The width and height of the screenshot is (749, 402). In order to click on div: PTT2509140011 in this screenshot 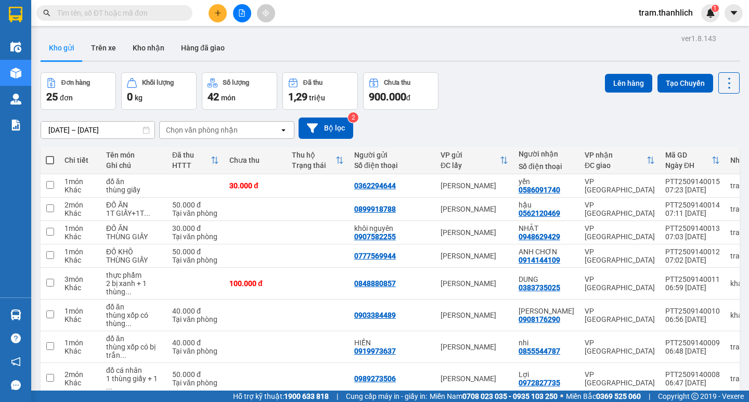, I will do `click(692, 279)`.